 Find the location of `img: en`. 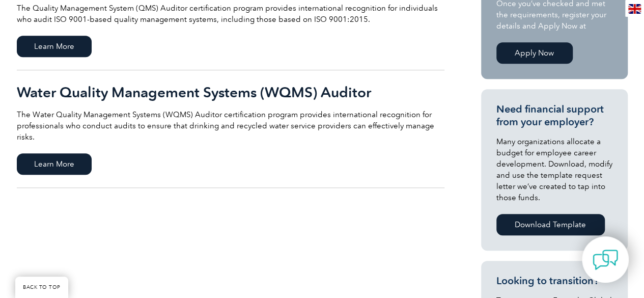

img: en is located at coordinates (634, 8).